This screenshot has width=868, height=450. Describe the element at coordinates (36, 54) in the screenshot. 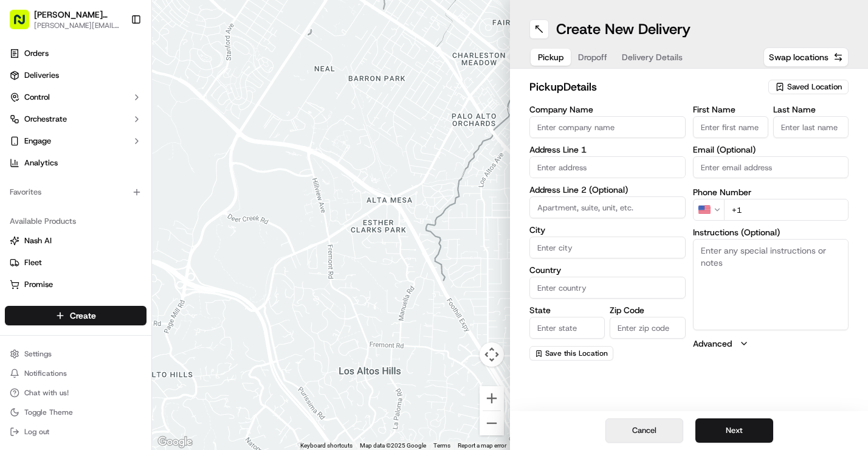

I see `span: Orders` at that location.